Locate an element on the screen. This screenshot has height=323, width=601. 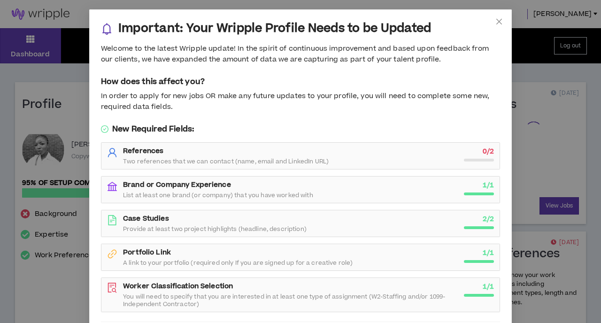
strong: Portfolio Link is located at coordinates (147, 252).